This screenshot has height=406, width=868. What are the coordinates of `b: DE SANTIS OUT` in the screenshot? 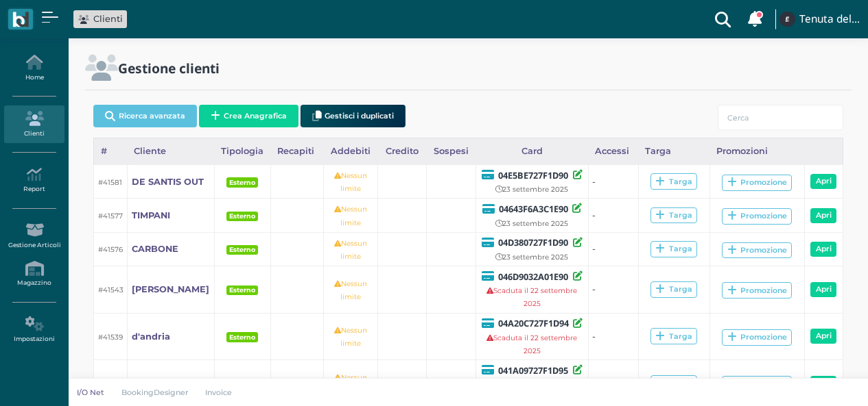 It's located at (168, 182).